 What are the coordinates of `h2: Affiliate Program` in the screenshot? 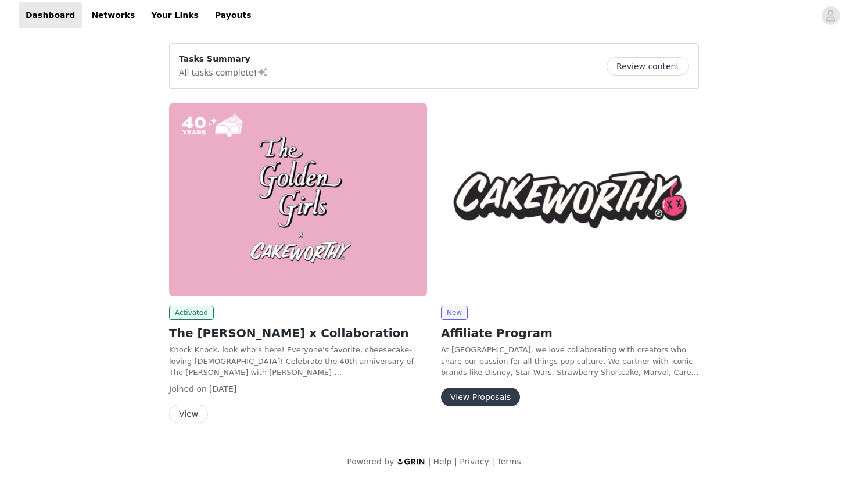 It's located at (570, 333).